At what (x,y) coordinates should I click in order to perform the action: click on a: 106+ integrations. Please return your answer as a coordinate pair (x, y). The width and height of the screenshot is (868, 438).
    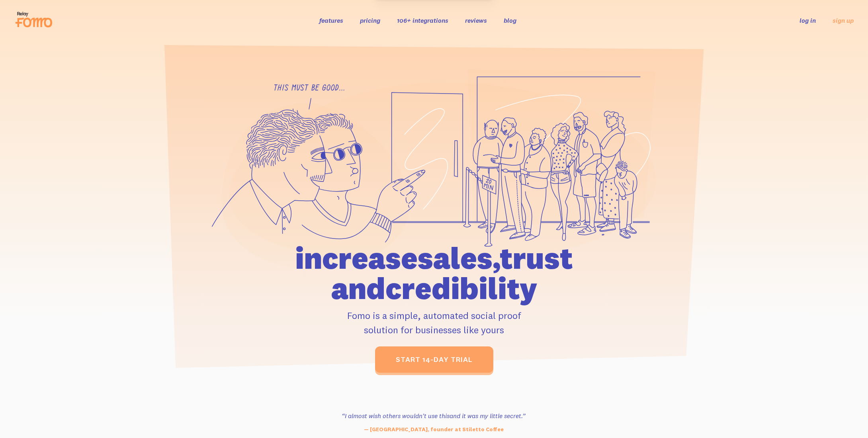
    Looking at the image, I should click on (422, 20).